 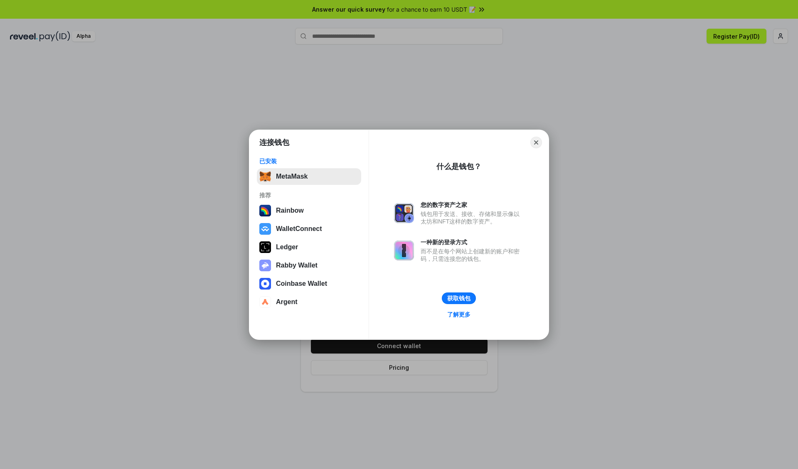 What do you see at coordinates (292, 177) in the screenshot?
I see `div: MetaMask` at bounding box center [292, 177].